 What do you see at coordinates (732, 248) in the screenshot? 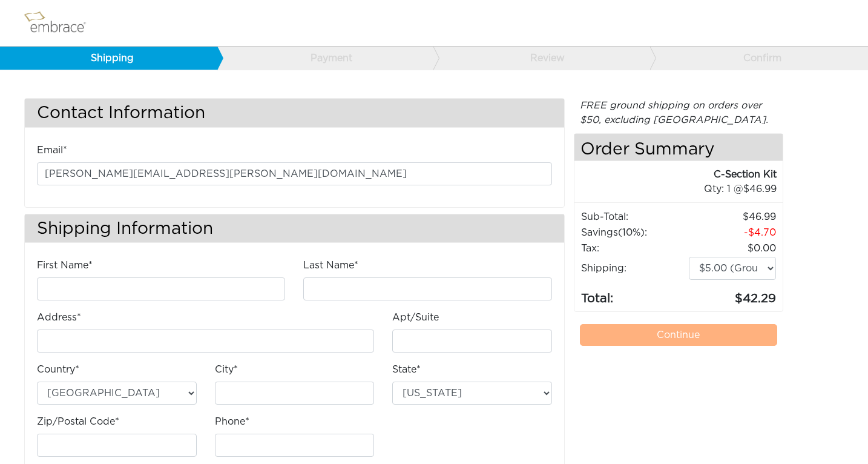
I see `td: 0.00` at bounding box center [732, 248].